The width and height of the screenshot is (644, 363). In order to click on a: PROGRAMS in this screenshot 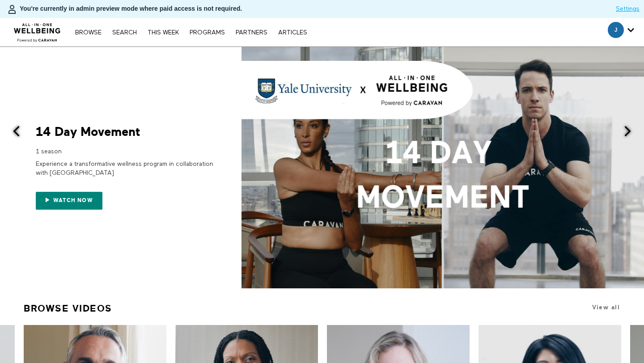, I will do `click(207, 33)`.